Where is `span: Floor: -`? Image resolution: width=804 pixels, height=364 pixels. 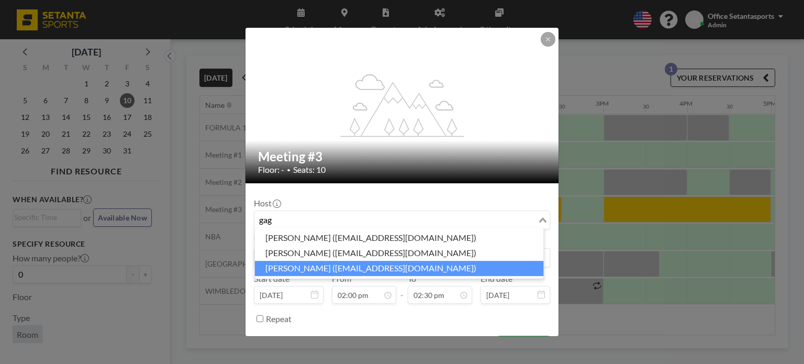 span: Floor: - is located at coordinates (271, 170).